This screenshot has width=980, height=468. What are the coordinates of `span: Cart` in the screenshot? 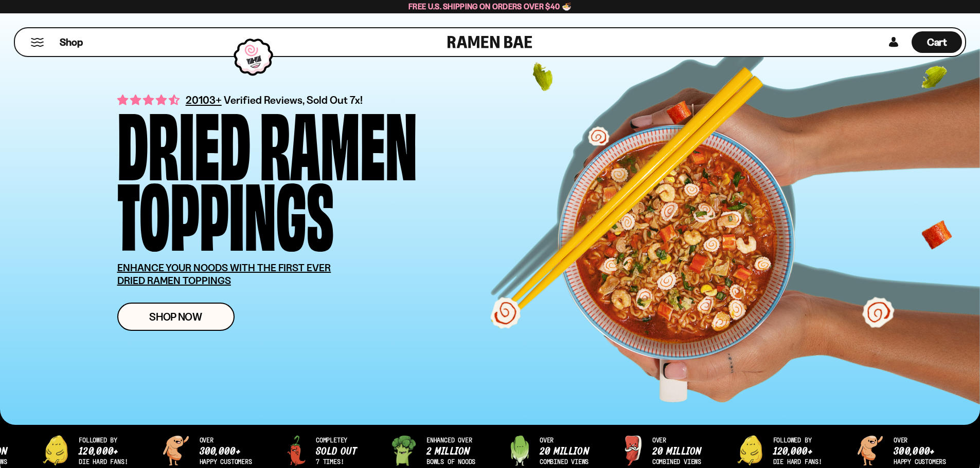 It's located at (937, 42).